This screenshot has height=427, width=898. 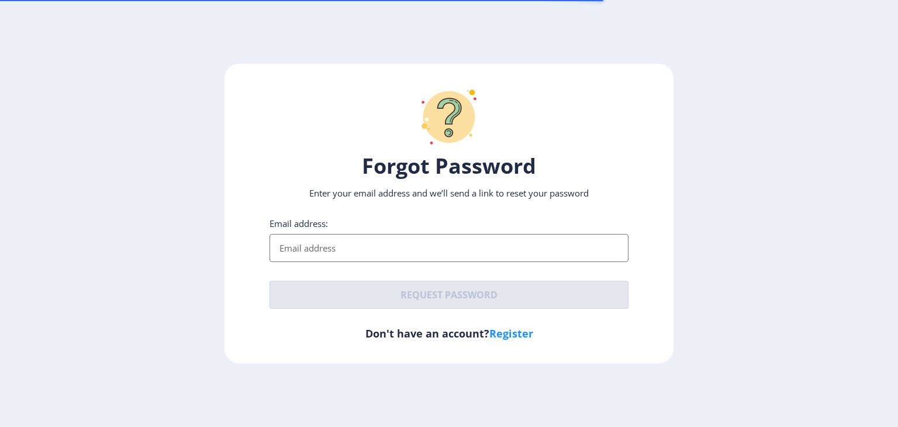 I want to click on input: Email address, so click(x=449, y=248).